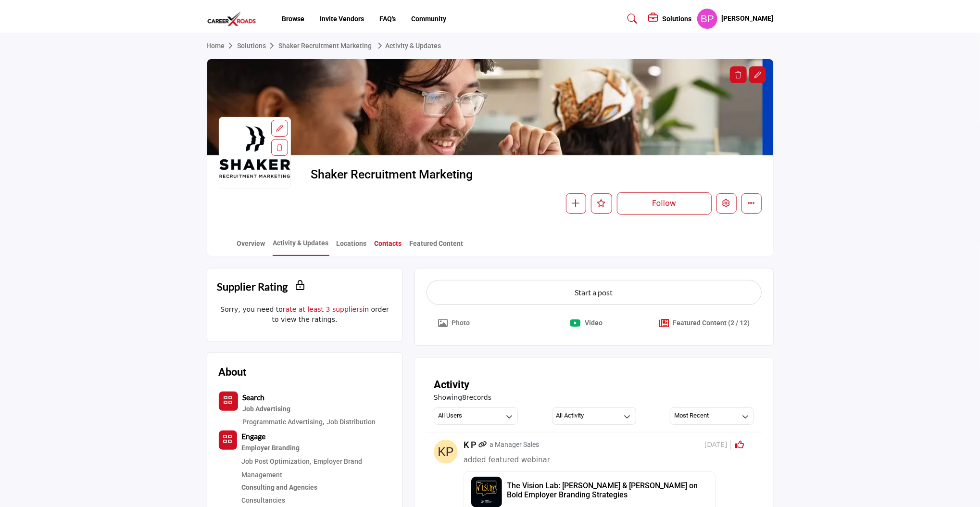  I want to click on b: Search, so click(253, 397).